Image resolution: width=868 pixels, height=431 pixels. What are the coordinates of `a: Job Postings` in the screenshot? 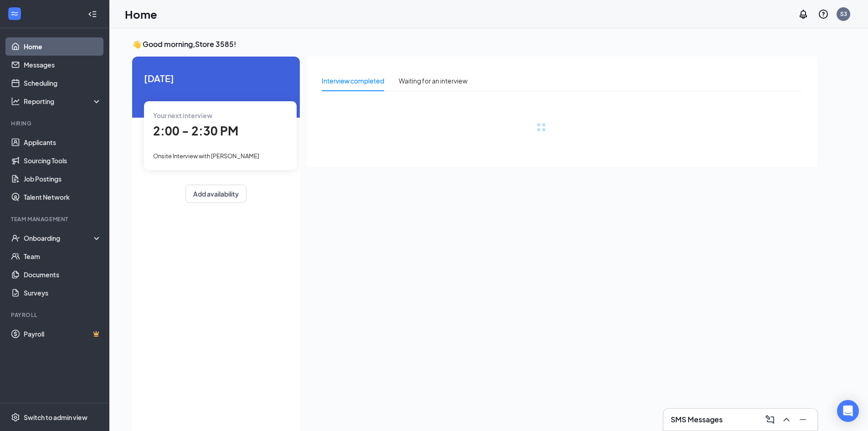 It's located at (62, 179).